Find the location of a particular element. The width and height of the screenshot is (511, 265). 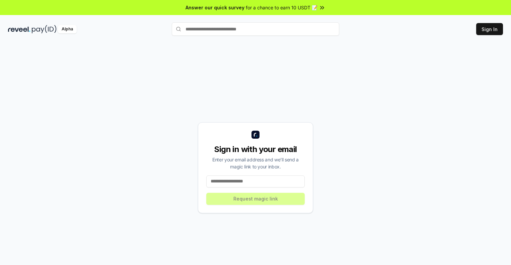

img: reveel_dark is located at coordinates (19, 29).